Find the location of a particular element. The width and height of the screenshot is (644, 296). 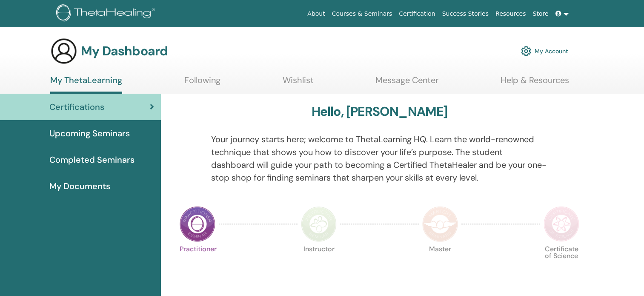

p: Instructor is located at coordinates (319, 264).